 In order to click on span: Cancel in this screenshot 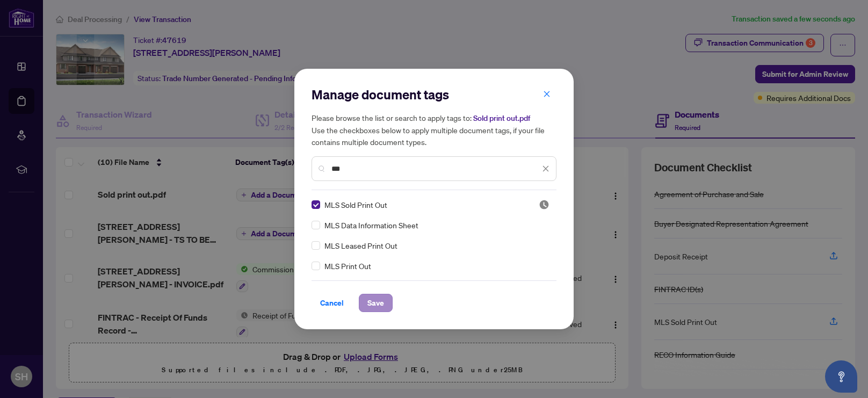, I will do `click(332, 303)`.